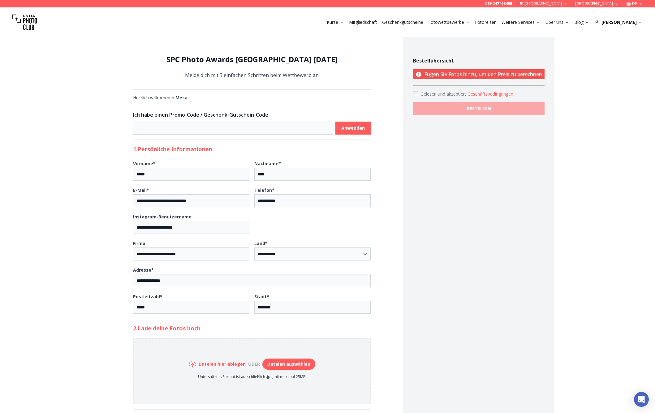 The width and height of the screenshot is (655, 413). I want to click on input: Vorname*, so click(191, 174).